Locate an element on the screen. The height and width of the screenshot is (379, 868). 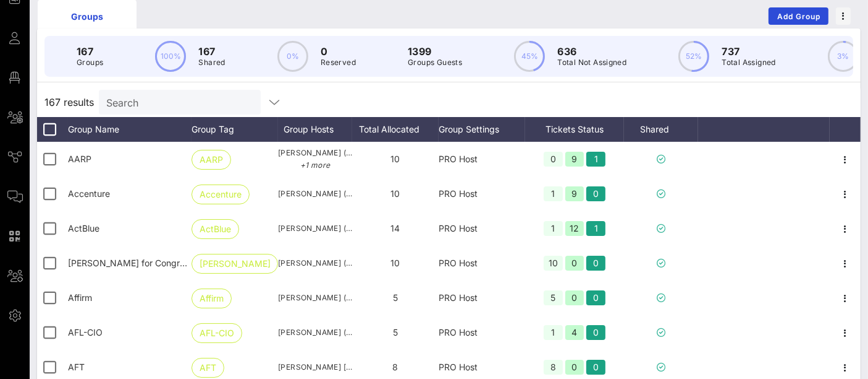
p: Total Assigned is located at coordinates (749, 62).